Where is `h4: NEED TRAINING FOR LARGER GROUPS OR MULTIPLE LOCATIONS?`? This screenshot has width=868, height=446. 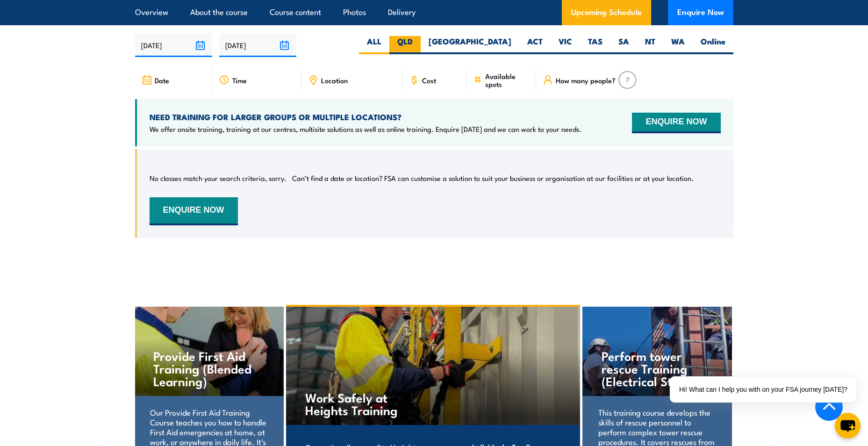 h4: NEED TRAINING FOR LARGER GROUPS OR MULTIPLE LOCATIONS? is located at coordinates (366, 117).